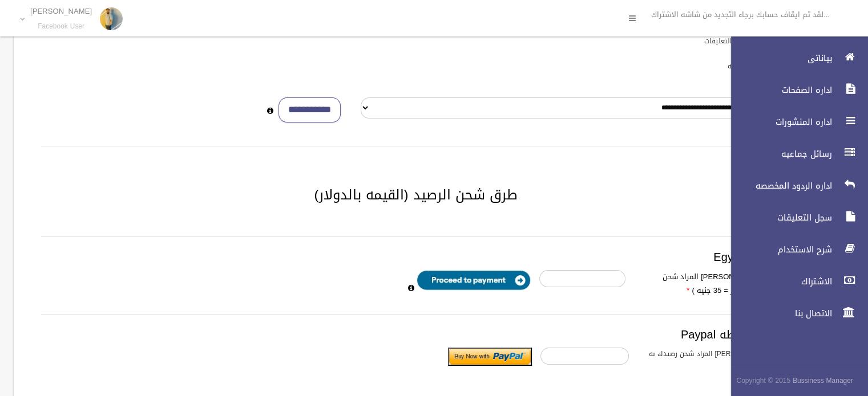  I want to click on a: سجل التعليقات, so click(794, 218).